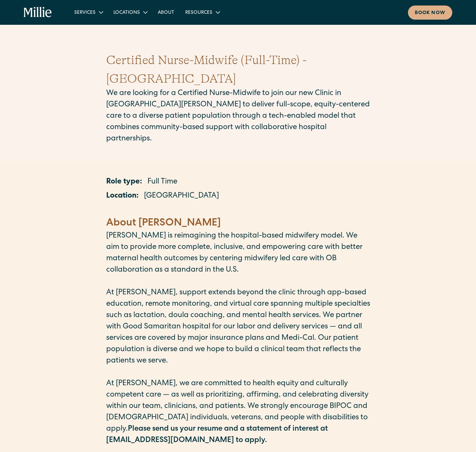 This screenshot has width=476, height=452. I want to click on p: Location:, so click(123, 196).